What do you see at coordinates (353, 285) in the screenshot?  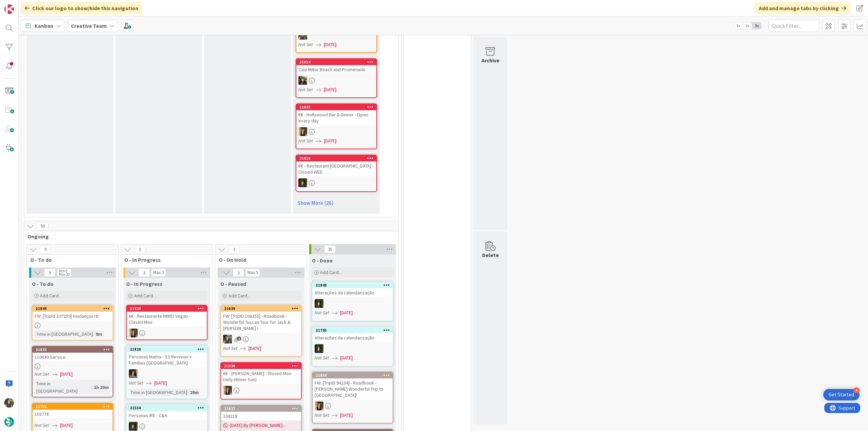 I see `div: 21848` at bounding box center [353, 285].